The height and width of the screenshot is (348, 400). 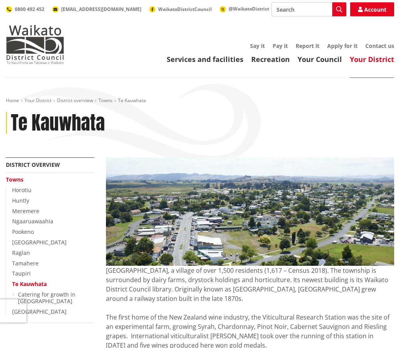 I want to click on a: Meremere, so click(x=26, y=211).